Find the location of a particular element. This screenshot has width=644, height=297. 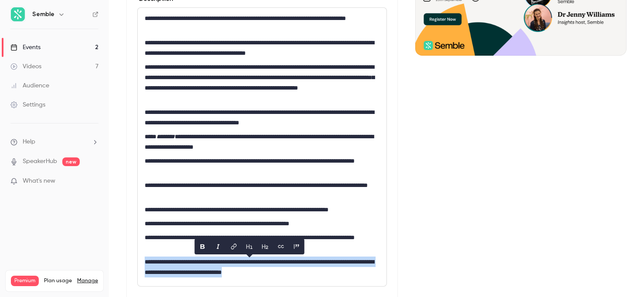

button: blockquote is located at coordinates (297, 247).